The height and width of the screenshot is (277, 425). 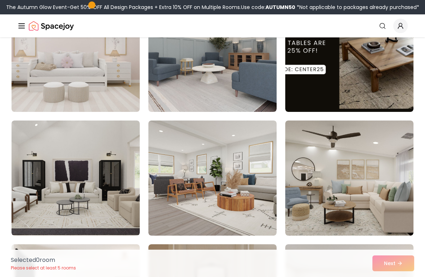 I want to click on span: *Not applicable to packages already purchased*, so click(x=357, y=7).